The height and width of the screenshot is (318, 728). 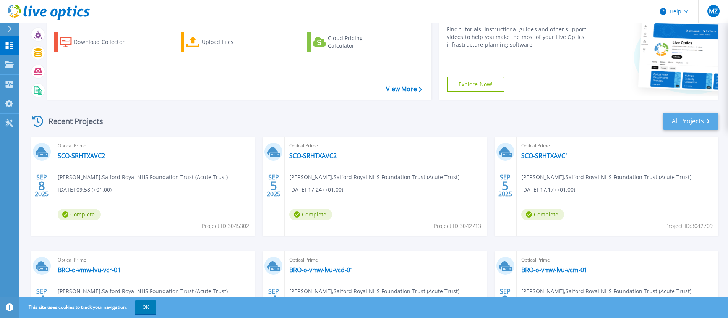 I want to click on a: Download Collector, so click(x=97, y=42).